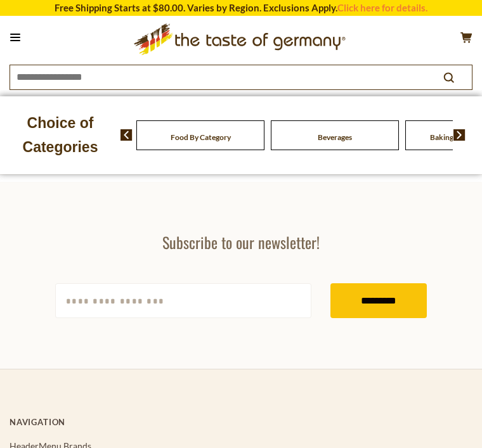  What do you see at coordinates (200, 137) in the screenshot?
I see `a: Food By Category` at bounding box center [200, 137].